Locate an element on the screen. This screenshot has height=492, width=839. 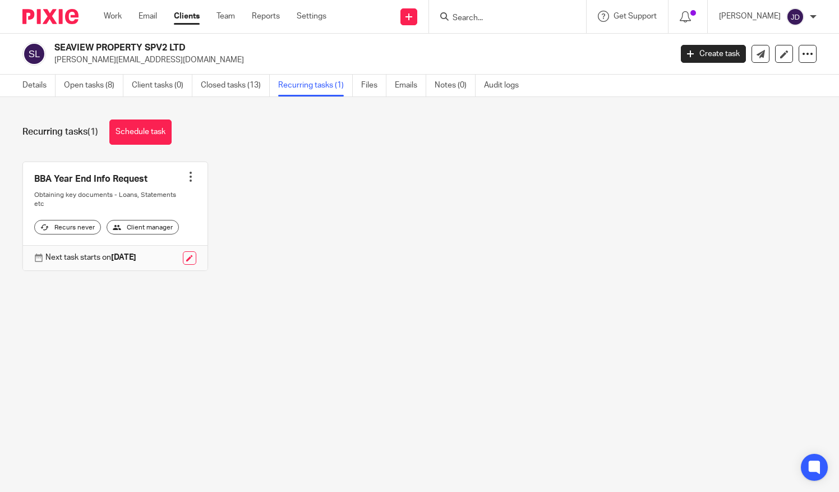
img: Pixie is located at coordinates (50, 16).